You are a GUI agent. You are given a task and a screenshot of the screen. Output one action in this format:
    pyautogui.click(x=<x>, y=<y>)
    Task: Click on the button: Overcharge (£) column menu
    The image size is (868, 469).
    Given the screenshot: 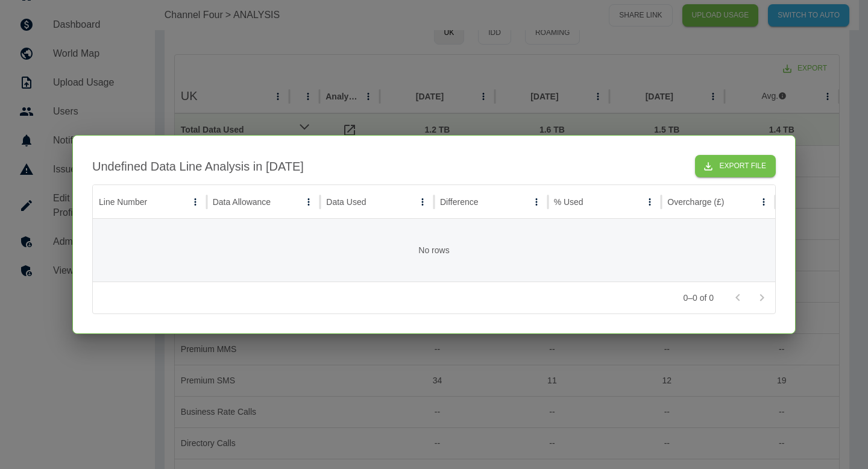 What is the action you would take?
    pyautogui.click(x=763, y=202)
    